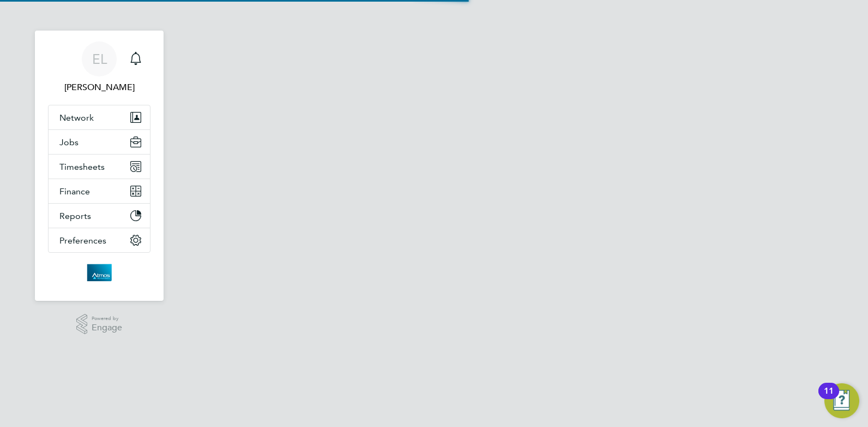  I want to click on span: Engage, so click(106, 327).